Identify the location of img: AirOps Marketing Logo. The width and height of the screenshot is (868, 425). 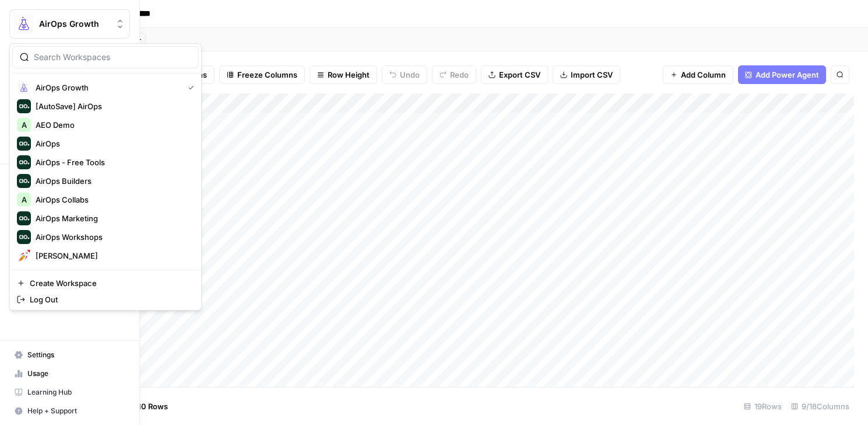
(24, 218).